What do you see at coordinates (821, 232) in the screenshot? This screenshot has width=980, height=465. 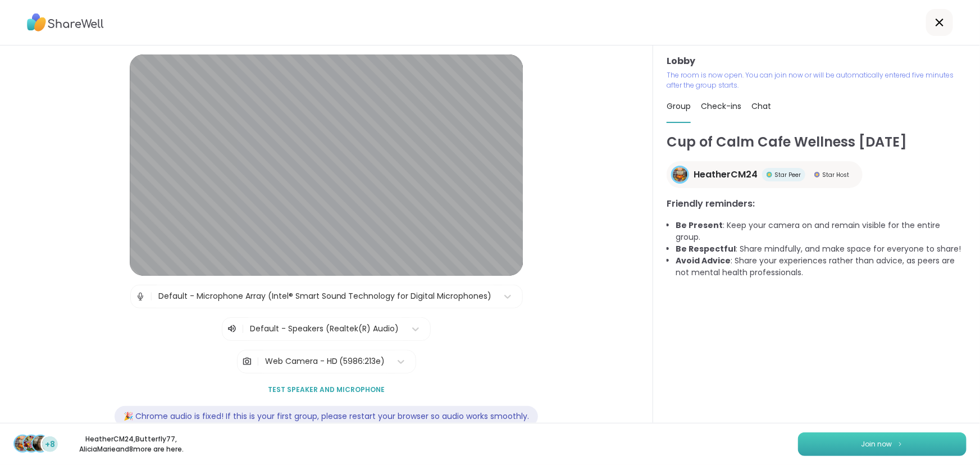 I see `li: : Keep your camera on and remain visible for the entire group.` at bounding box center [821, 232].